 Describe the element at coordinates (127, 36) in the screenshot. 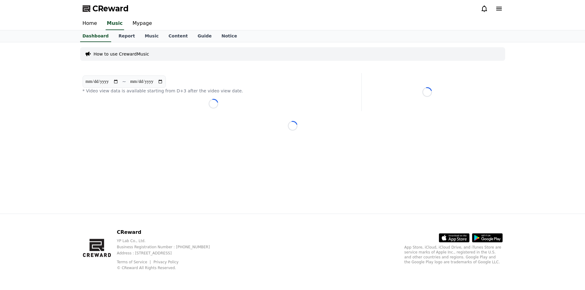

I see `a: Report` at that location.